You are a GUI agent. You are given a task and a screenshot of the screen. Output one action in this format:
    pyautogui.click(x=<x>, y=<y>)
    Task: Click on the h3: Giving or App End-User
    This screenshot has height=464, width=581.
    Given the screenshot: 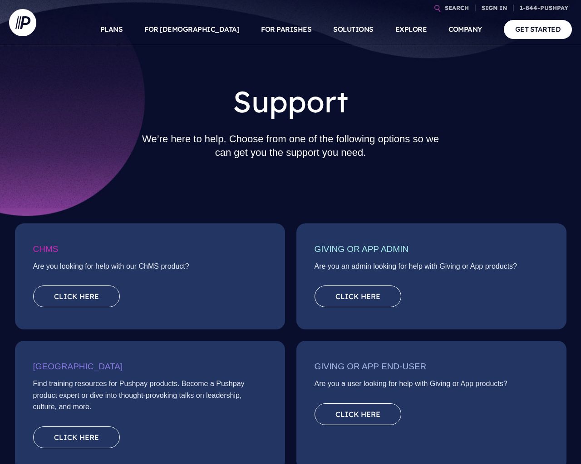 What is the action you would take?
    pyautogui.click(x=431, y=369)
    